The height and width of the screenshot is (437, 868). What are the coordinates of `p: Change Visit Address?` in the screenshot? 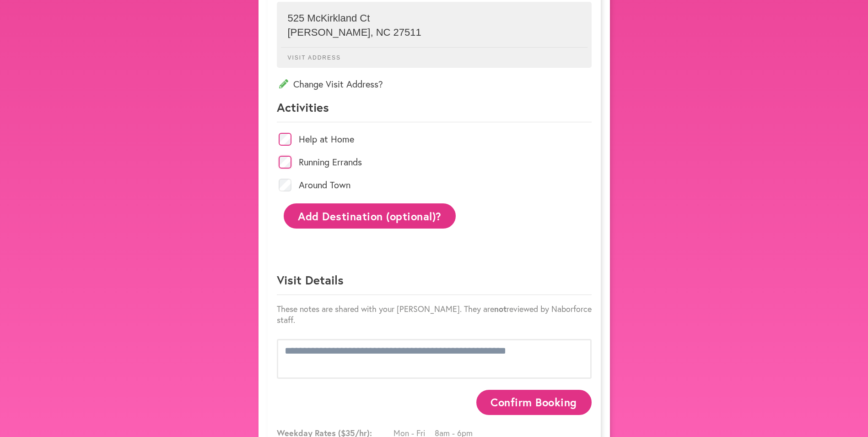 It's located at (434, 84).